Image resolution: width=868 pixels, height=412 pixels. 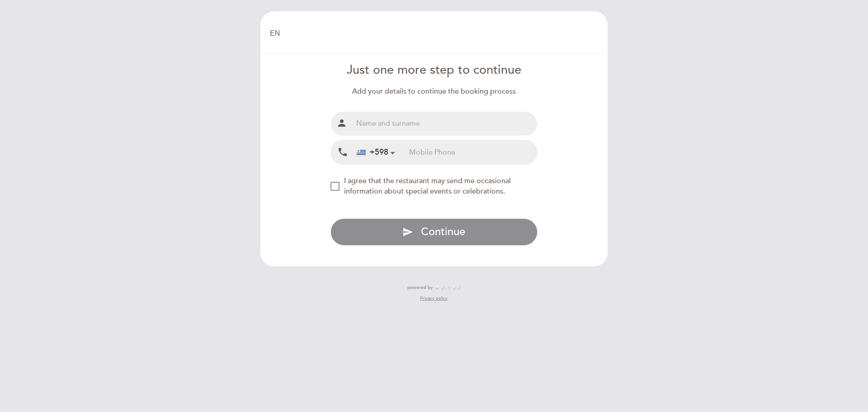 What do you see at coordinates (434, 232) in the screenshot?
I see `button: send Continue` at bounding box center [434, 232].